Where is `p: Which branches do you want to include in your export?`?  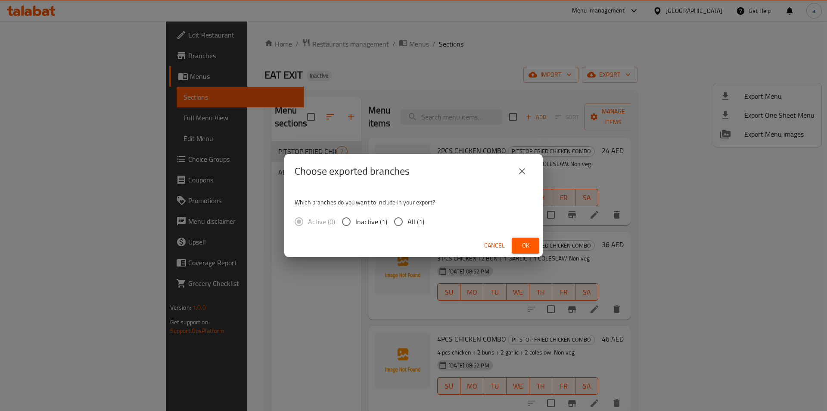
p: Which branches do you want to include in your export? is located at coordinates (414, 202).